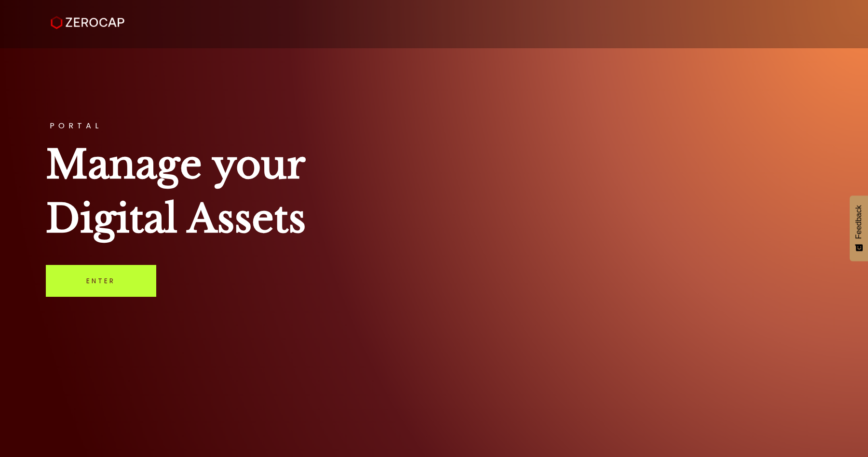 The height and width of the screenshot is (457, 868). What do you see at coordinates (87, 23) in the screenshot?
I see `img: ZeroCap` at bounding box center [87, 23].